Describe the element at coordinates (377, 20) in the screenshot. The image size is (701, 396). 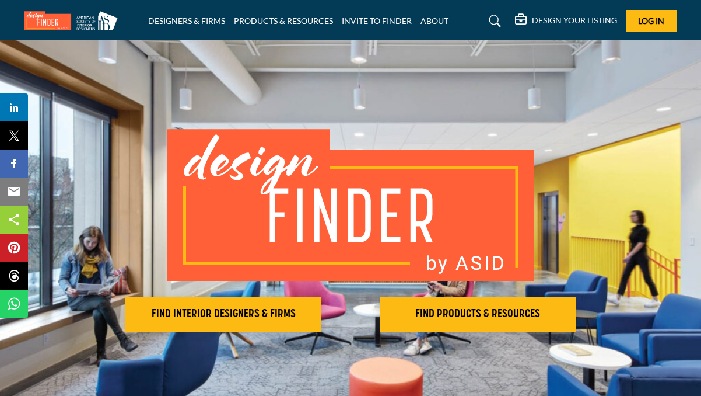
I see `a: INVITE TO FINDER` at that location.